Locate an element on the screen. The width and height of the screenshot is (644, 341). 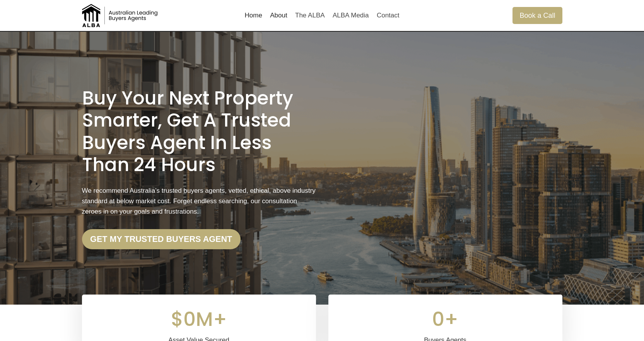
a: The ALBA is located at coordinates (310, 15).